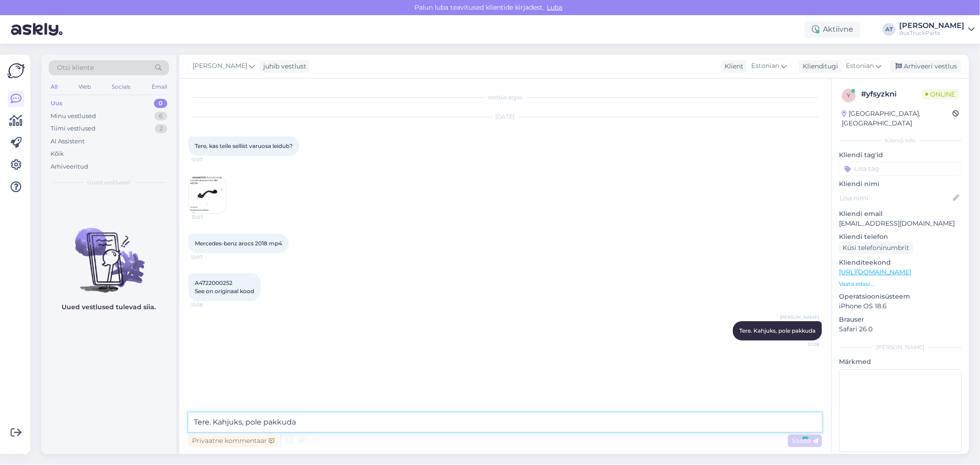  What do you see at coordinates (900, 214) in the screenshot?
I see `p: Kliendi email` at bounding box center [900, 214].